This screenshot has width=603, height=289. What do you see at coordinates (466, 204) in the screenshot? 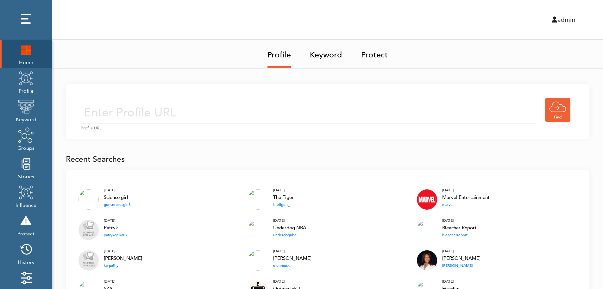
I see `div: marvel` at bounding box center [466, 204].